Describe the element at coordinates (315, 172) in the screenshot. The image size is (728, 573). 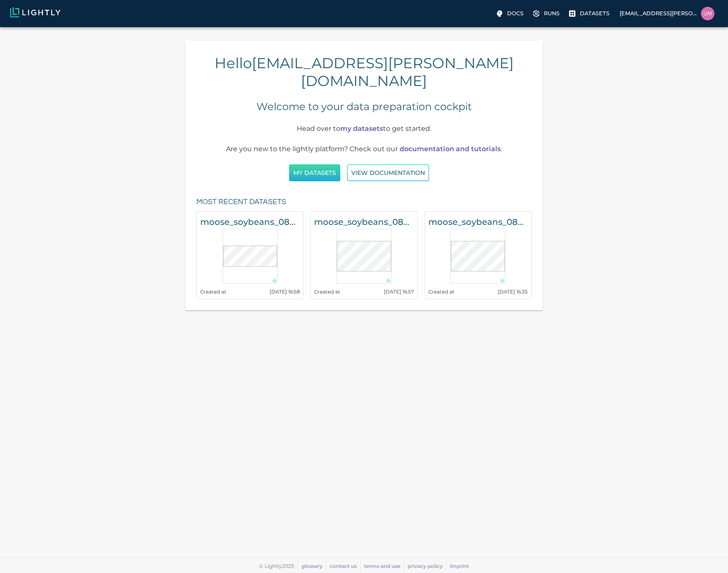
I see `a: My Datasets` at that location.